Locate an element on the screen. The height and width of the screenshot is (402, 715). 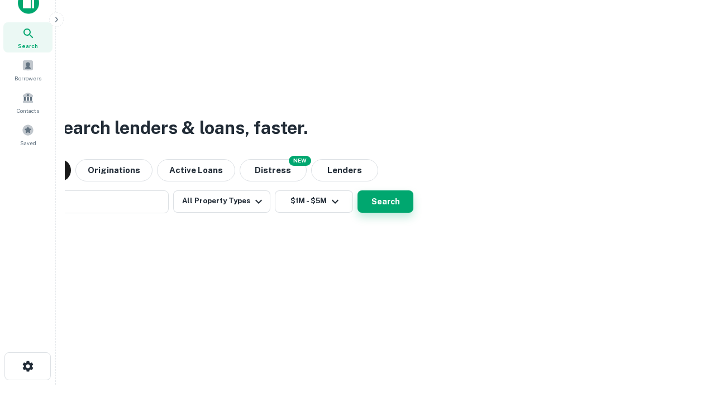
button: Active Loans is located at coordinates (196, 170).